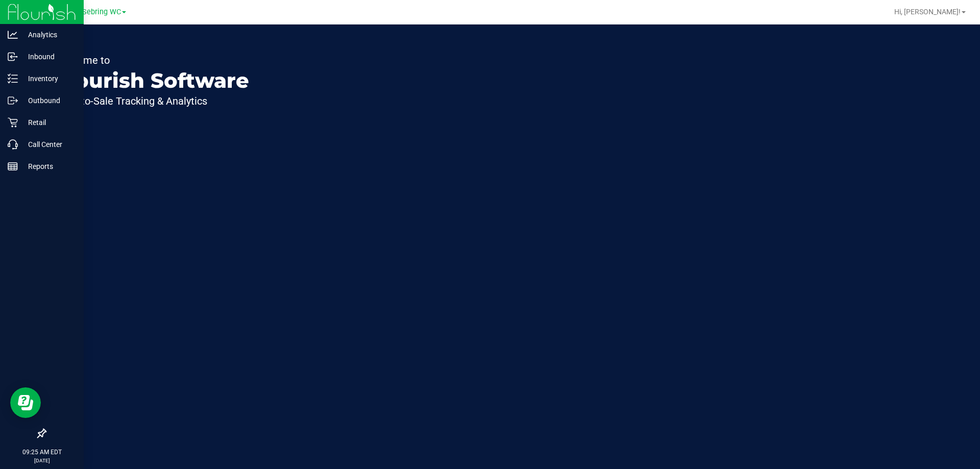 The image size is (980, 469). What do you see at coordinates (48, 123) in the screenshot?
I see `p: Retail` at bounding box center [48, 123].